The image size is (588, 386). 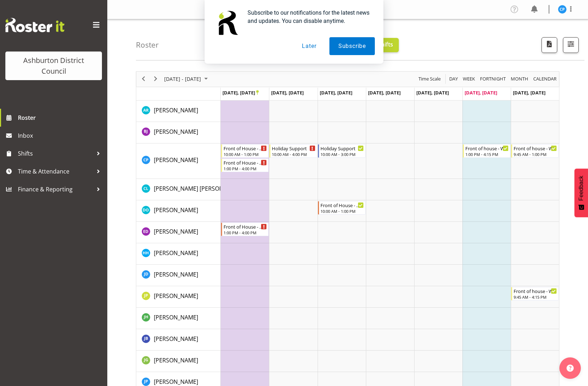 I want to click on td: Barbara Jaine resource, so click(x=178, y=133).